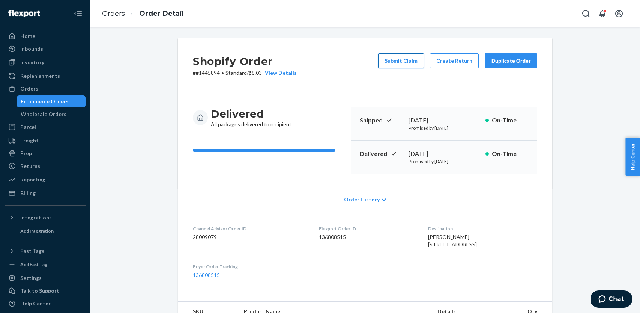  What do you see at coordinates (45, 62) in the screenshot?
I see `a: Inventory` at bounding box center [45, 62].